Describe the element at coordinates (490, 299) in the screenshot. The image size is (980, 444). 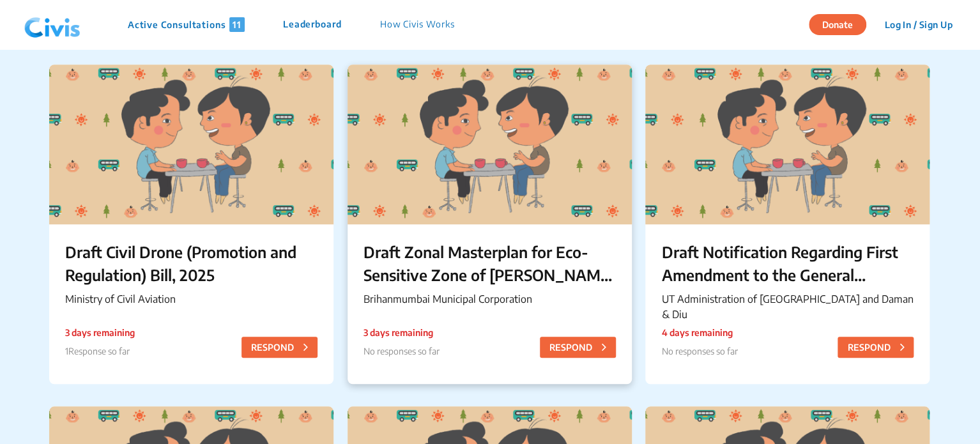
I see `p: Brihanmumbai Municipal Corporation` at that location.